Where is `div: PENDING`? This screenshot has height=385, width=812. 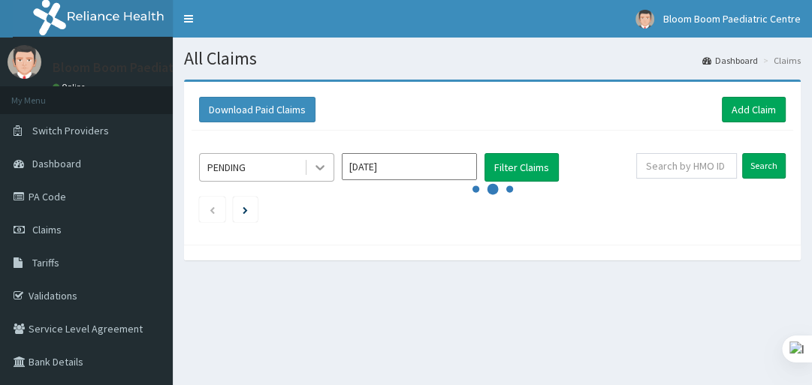 div: PENDING is located at coordinates (226, 167).